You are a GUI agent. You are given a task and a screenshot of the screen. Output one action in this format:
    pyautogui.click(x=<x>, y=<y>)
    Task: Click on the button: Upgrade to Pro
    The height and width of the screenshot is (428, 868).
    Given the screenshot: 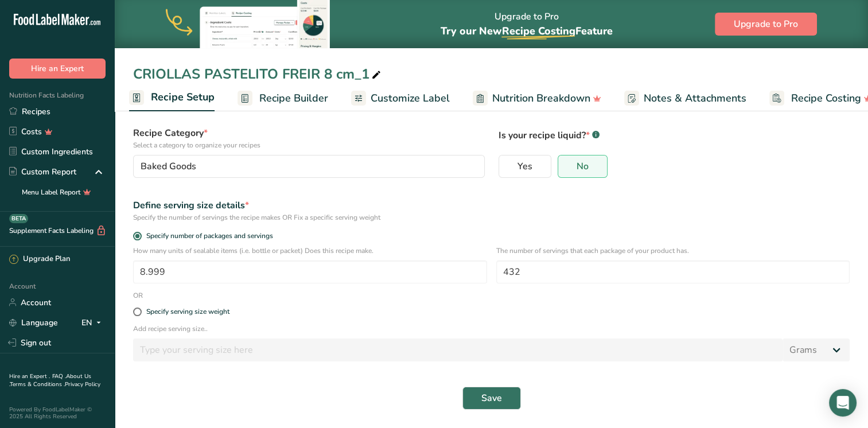 What is the action you would take?
    pyautogui.click(x=766, y=24)
    